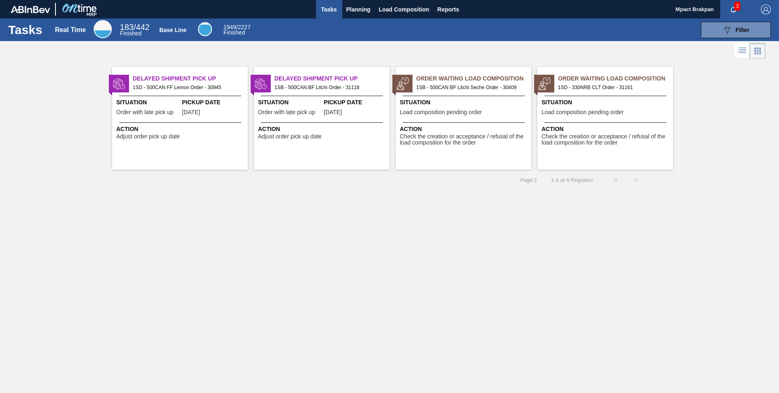 This screenshot has width=779, height=393. Describe the element at coordinates (766, 9) in the screenshot. I see `img: Logout` at that location.